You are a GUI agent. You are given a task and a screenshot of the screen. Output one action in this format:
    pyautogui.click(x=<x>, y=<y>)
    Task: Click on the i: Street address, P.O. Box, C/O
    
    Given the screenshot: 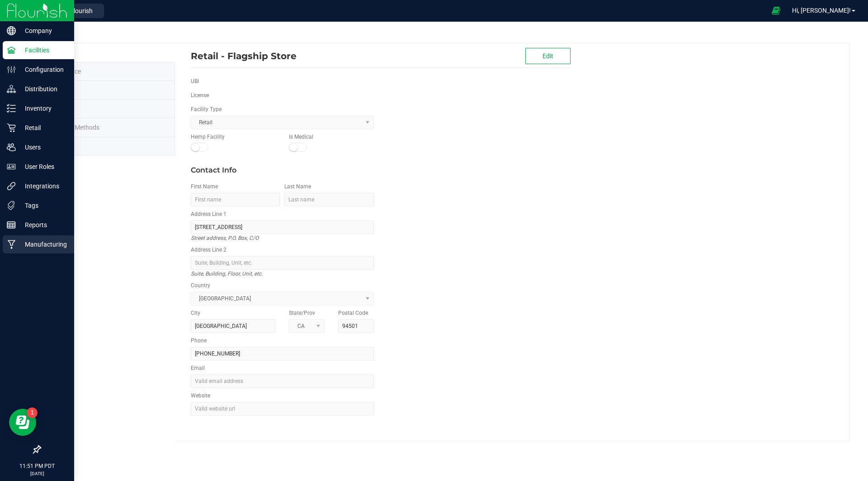 What is the action you would take?
    pyautogui.click(x=225, y=238)
    